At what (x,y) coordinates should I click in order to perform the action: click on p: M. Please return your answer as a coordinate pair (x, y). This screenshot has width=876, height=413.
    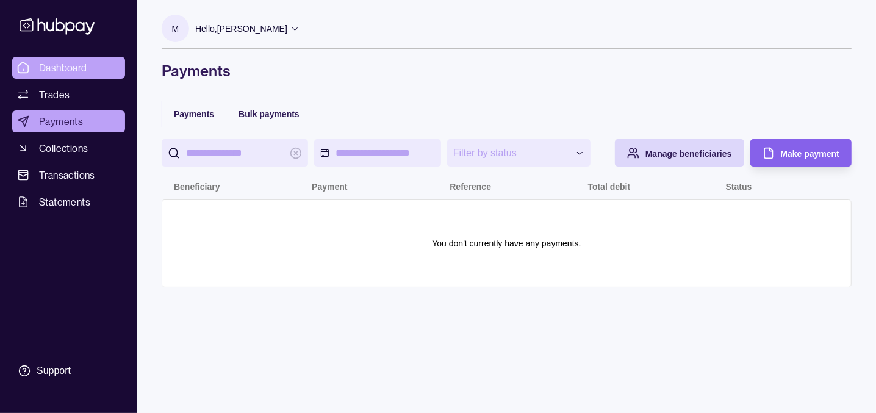
    Looking at the image, I should click on (176, 29).